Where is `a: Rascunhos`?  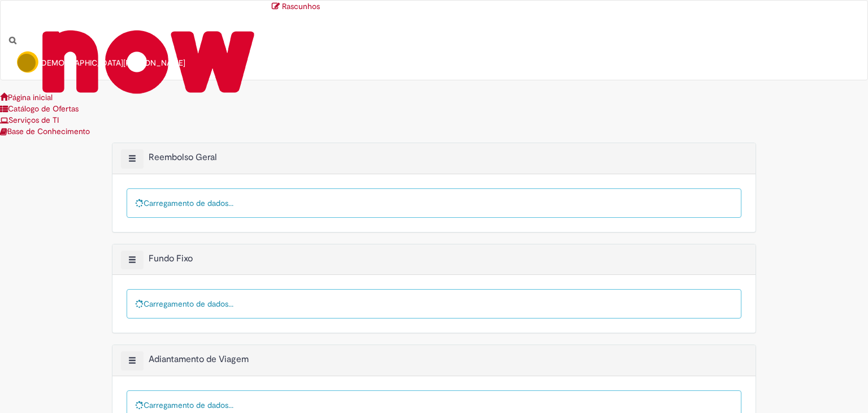
a: Rascunhos is located at coordinates (434, 6).